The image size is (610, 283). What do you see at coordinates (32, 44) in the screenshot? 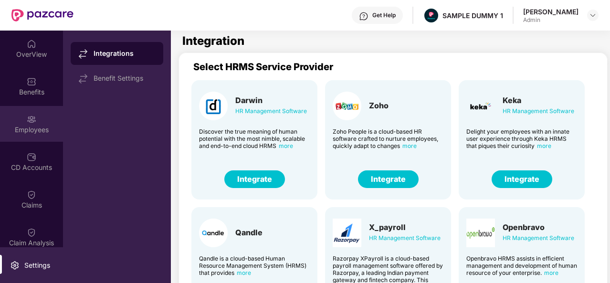
I see `img: svg+xml;base64,PHN2ZyBpZD0iSG9tZSIgeG1sbnM9Imh0dHA6Ly93d3cudzMub3JnLzIwMDAvc3ZnIiB3aWR0aD0iMjAiIG...` at bounding box center [32, 44].